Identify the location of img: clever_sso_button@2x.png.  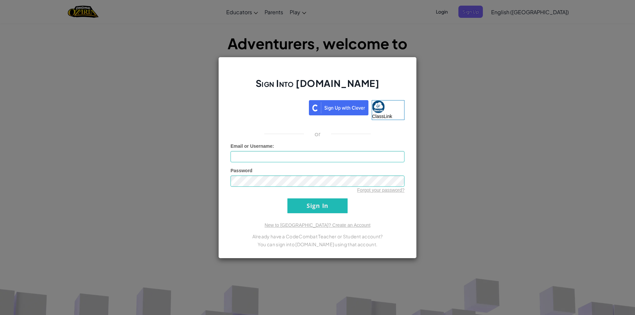
(339, 108).